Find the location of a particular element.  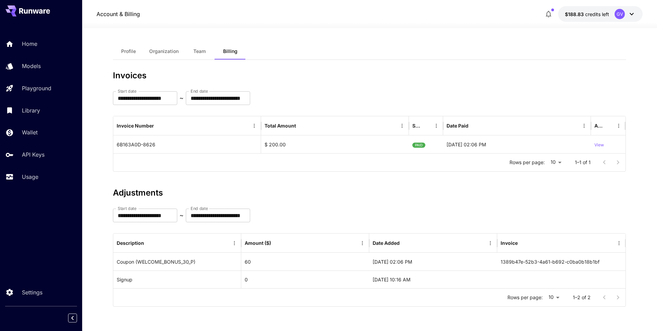

p: Playground is located at coordinates (37, 88).